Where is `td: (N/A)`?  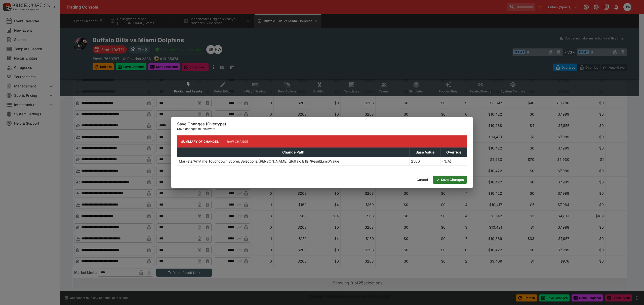 td: (N/A) is located at coordinates (454, 161).